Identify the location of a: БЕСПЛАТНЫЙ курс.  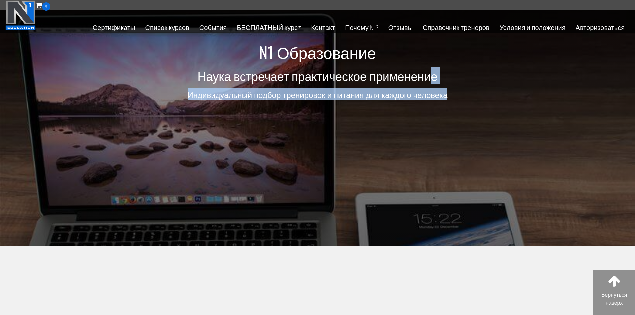
(269, 27).